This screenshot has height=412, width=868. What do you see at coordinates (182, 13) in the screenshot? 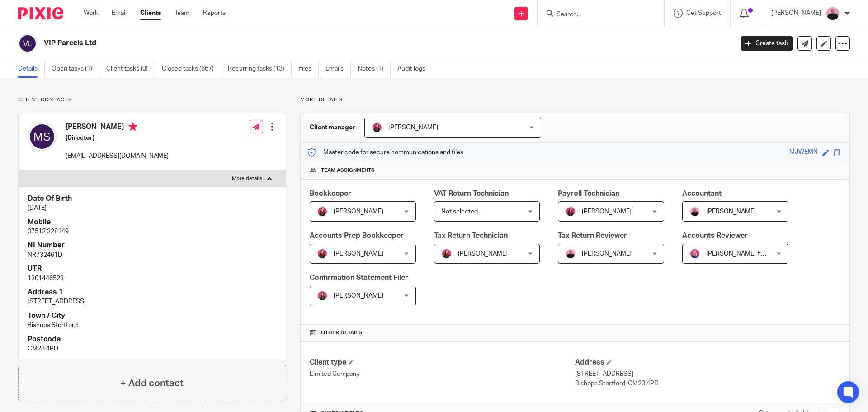
I see `a: Team` at bounding box center [182, 13].